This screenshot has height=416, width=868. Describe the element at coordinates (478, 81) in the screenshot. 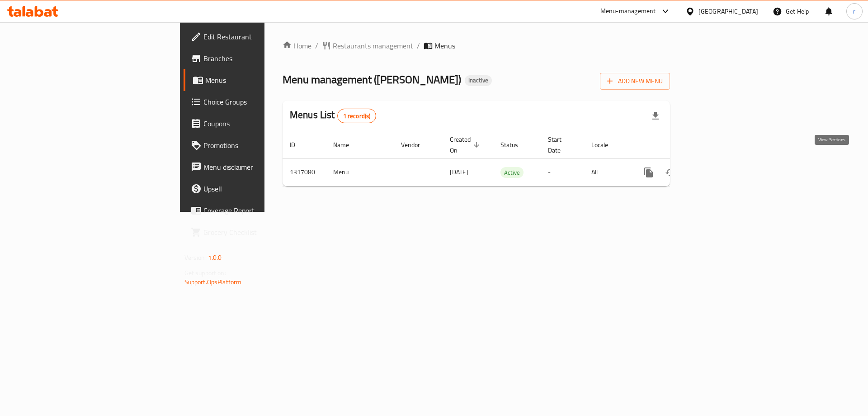

I see `div: Inactive` at that location.